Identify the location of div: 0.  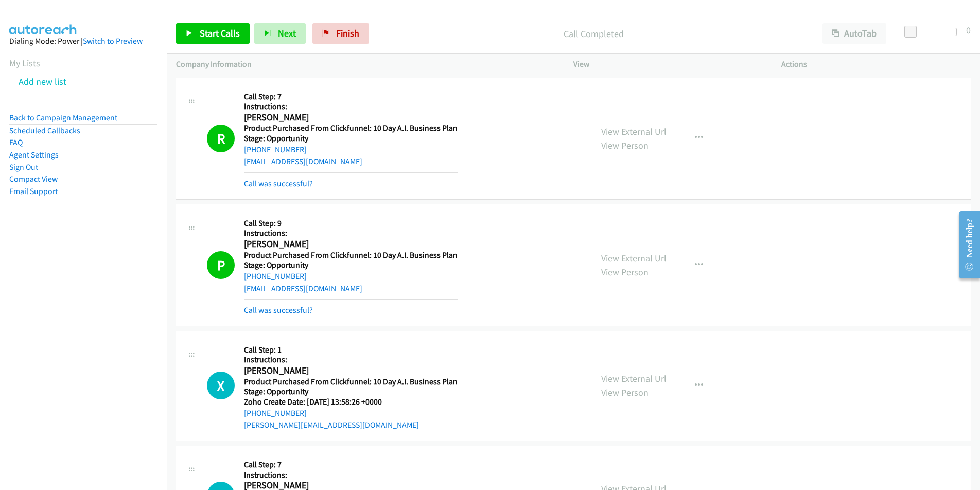
(969, 30).